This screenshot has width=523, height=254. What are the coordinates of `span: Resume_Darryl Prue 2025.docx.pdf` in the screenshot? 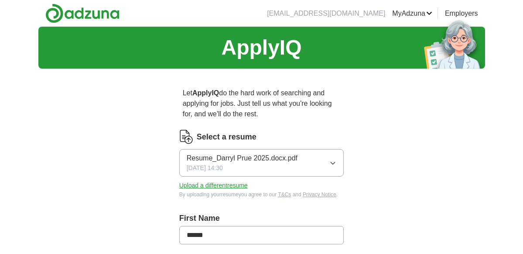 It's located at (242, 158).